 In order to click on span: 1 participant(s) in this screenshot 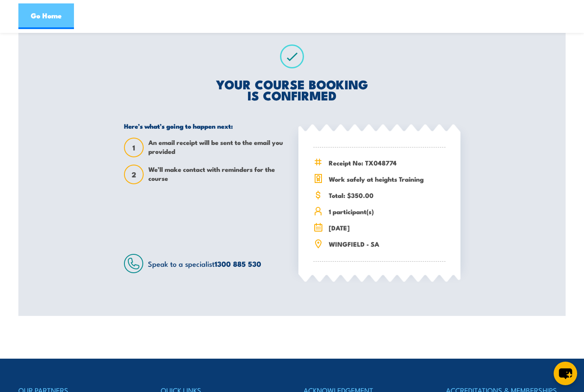, I will do `click(387, 212)`.